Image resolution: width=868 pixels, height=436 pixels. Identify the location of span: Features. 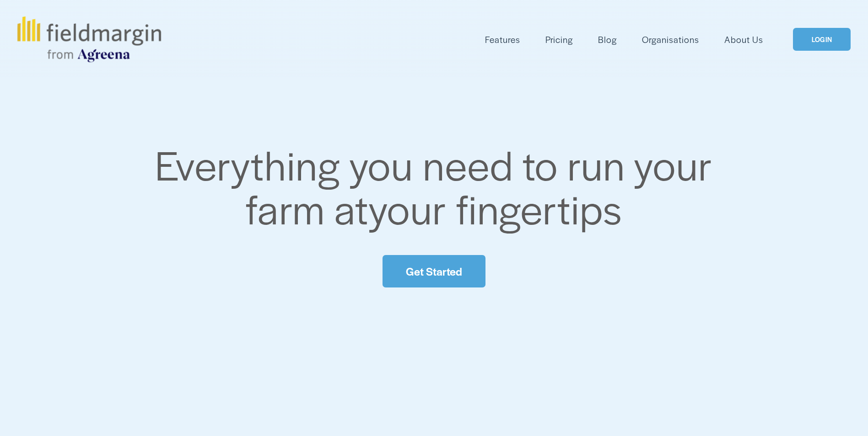
(502, 39).